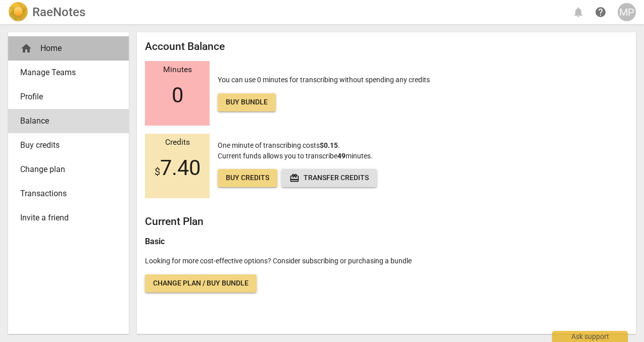 The width and height of the screenshot is (644, 342). I want to click on span: Manage Teams, so click(64, 73).